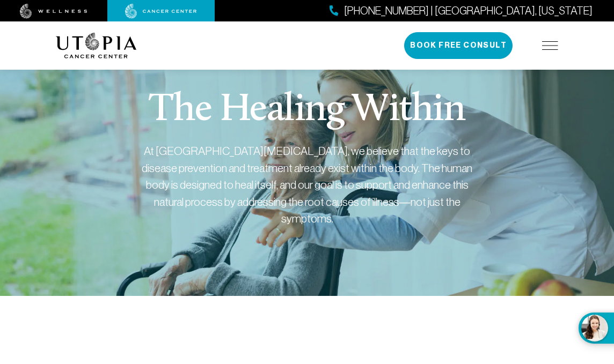 This screenshot has width=614, height=364. I want to click on img: logo, so click(96, 46).